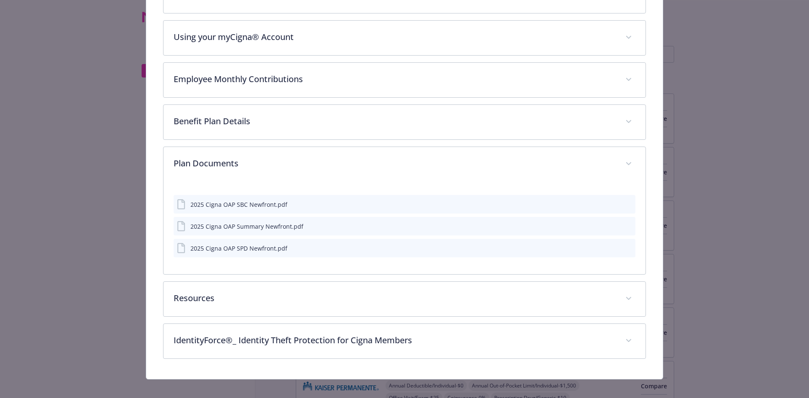  What do you see at coordinates (394, 37) in the screenshot?
I see `p: Using your myCigna® Account` at bounding box center [394, 37].